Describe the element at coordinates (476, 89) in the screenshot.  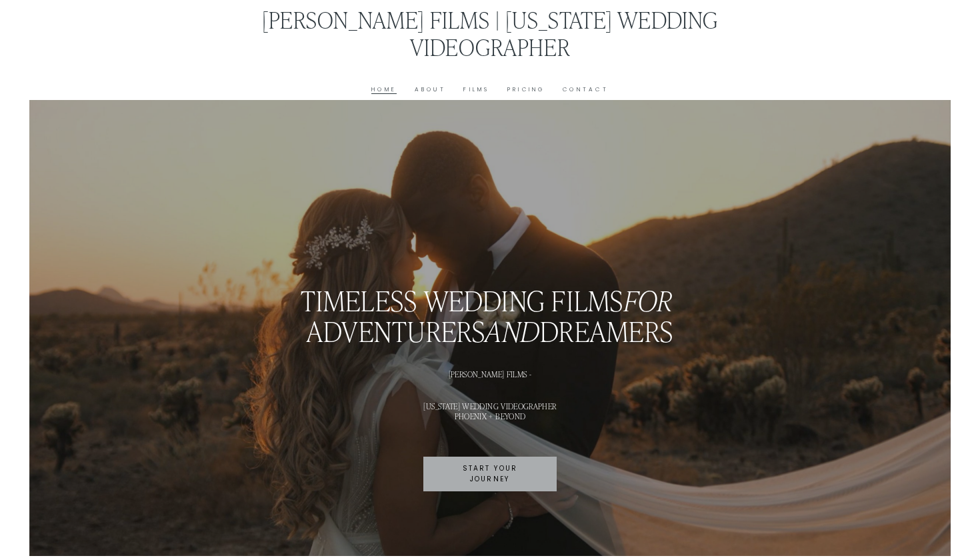
I see `a: Films` at that location.